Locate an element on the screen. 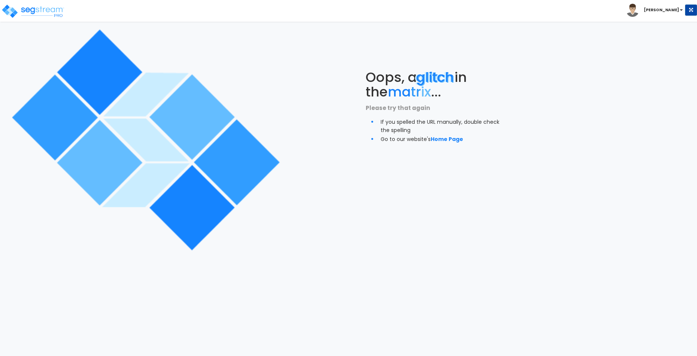 This screenshot has height=356, width=697. a: Home Page is located at coordinates (447, 139).